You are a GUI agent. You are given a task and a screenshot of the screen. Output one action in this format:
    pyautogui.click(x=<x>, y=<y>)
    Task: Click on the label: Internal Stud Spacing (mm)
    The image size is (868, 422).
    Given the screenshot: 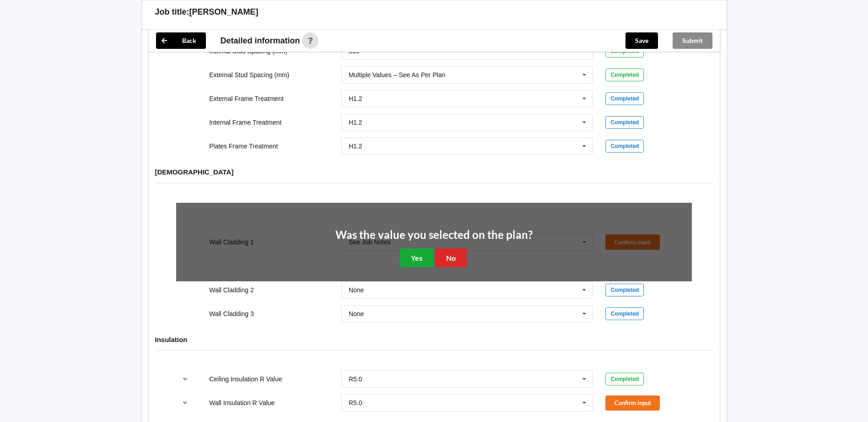 What is the action you would take?
    pyautogui.click(x=248, y=51)
    